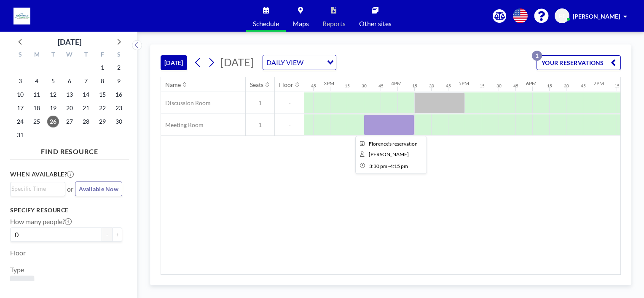  What do you see at coordinates (388, 154) in the screenshot?
I see `span: Florence Er` at bounding box center [388, 154].